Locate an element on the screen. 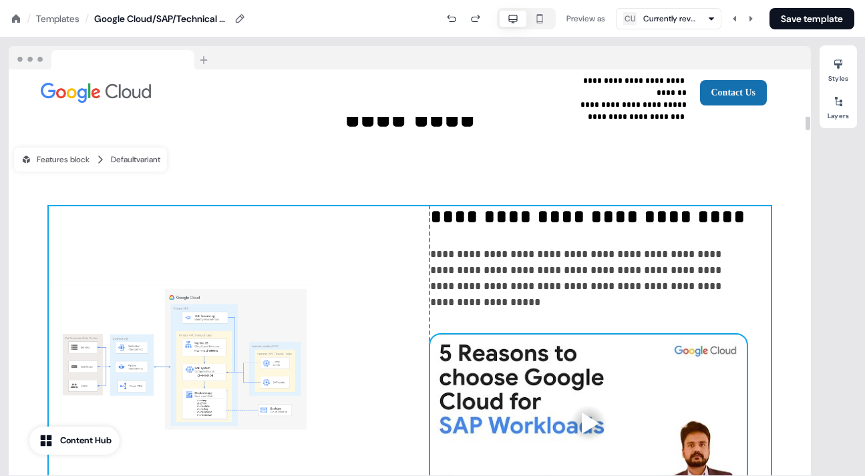  button: Styles is located at coordinates (838, 68).